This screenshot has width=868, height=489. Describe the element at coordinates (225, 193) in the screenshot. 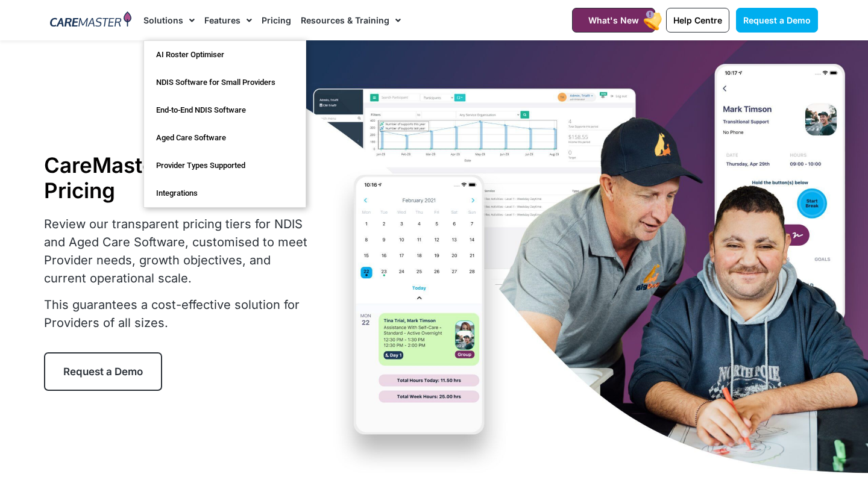

I see `a: Integrations` at that location.